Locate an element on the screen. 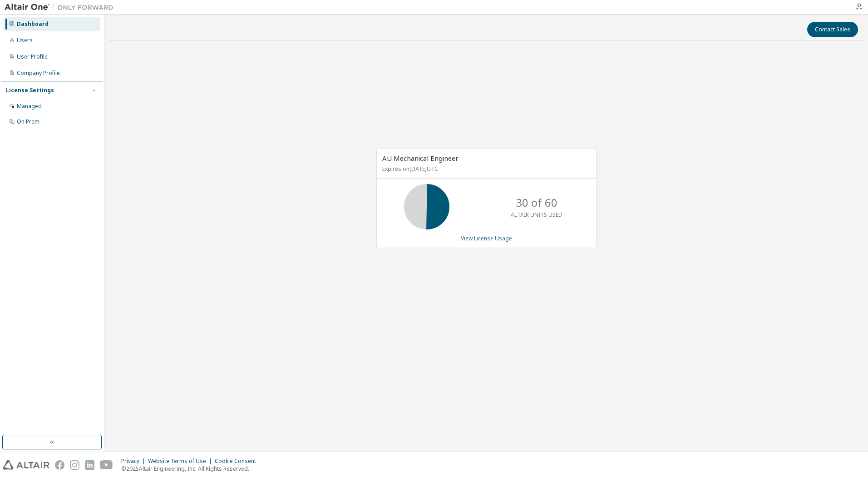 This screenshot has width=868, height=478. button: Contact Sales is located at coordinates (833, 29).